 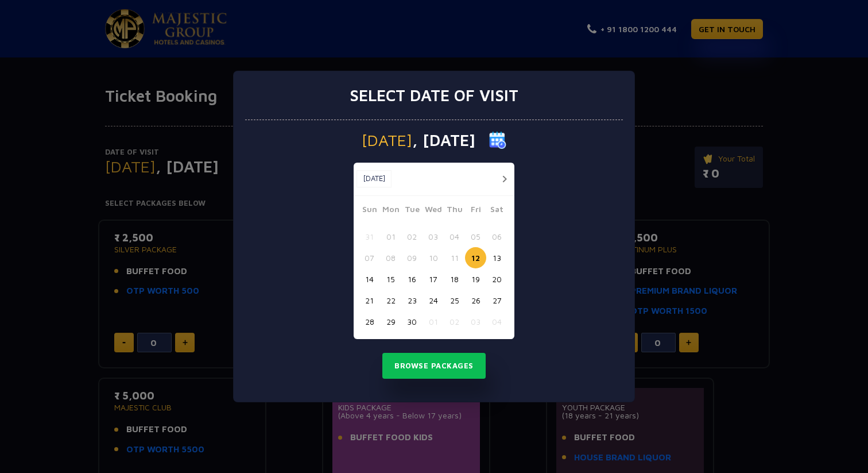 I want to click on h3: Select date of visit, so click(x=434, y=96).